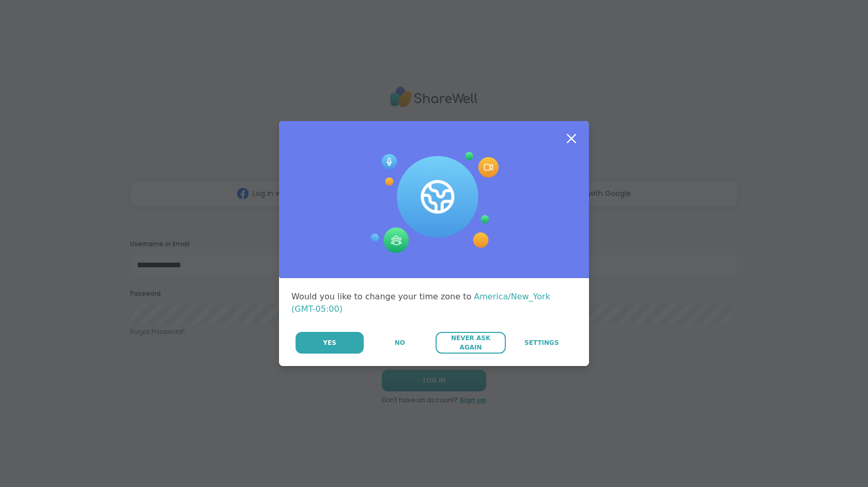 This screenshot has width=868, height=487. I want to click on span: Yes, so click(330, 343).